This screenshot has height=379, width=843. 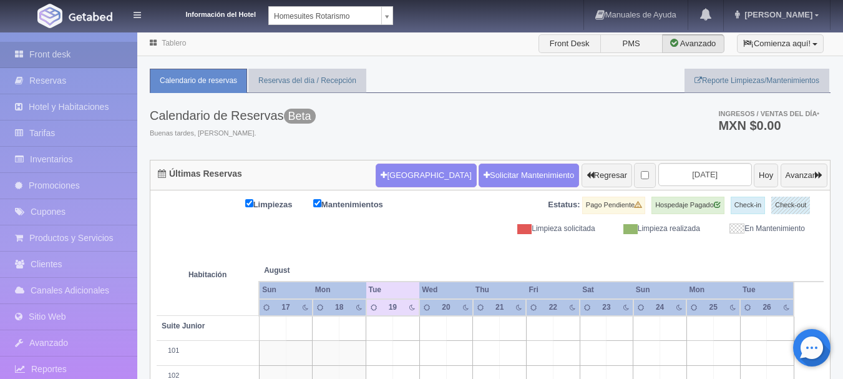 I want to click on label: Hospedaje Pagado, so click(x=688, y=205).